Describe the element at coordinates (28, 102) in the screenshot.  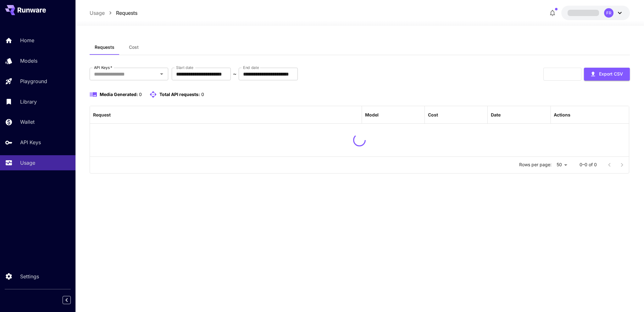
I see `p: Library` at that location.